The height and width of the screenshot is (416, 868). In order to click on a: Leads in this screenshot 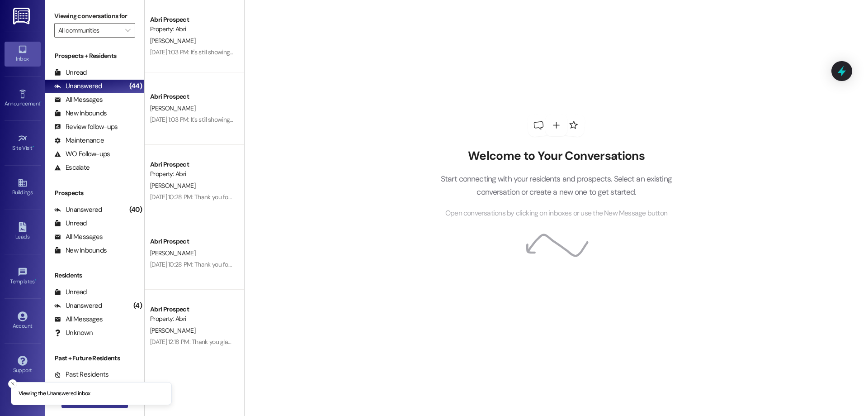, I will do `click(23, 232)`.